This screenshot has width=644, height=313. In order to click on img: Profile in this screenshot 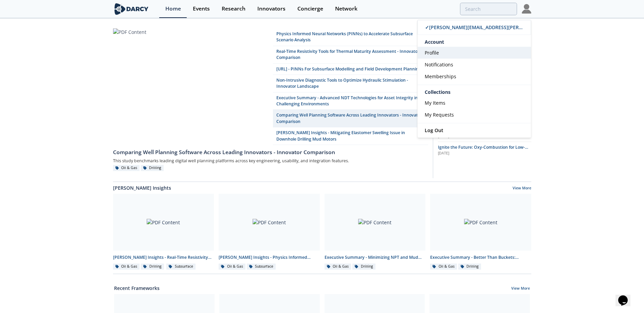, I will do `click(526, 9)`.